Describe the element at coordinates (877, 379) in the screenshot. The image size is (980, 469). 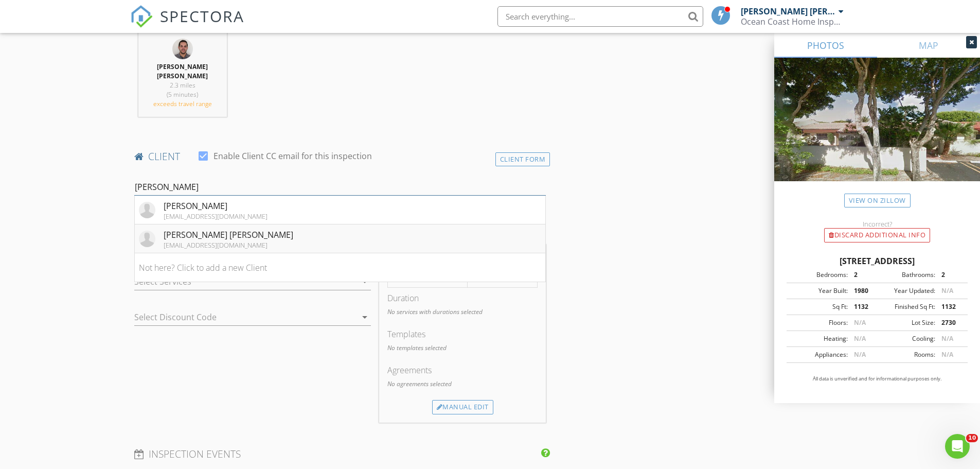
I see `p: All data is unverified and for informational purposes only.` at that location.